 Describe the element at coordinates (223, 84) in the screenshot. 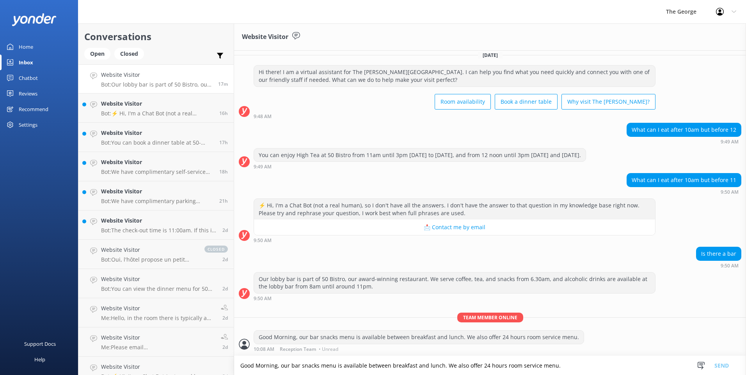

I see `span: Aug 22 2025 09:50am (UTC +12:00) Pacific/Auckland` at that location.